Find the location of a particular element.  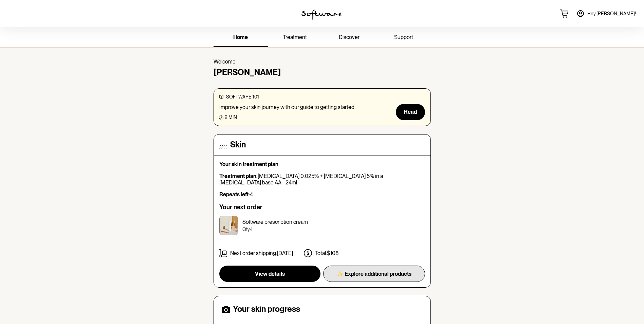

p: Total: $108 is located at coordinates (327, 253).